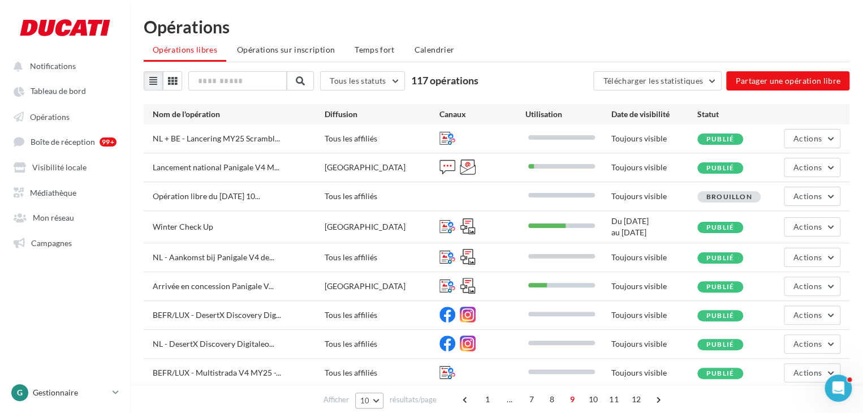 The height and width of the screenshot is (413, 863). What do you see at coordinates (213, 285) in the screenshot?
I see `span: Arrivée en concession Panigale V...` at bounding box center [213, 285].